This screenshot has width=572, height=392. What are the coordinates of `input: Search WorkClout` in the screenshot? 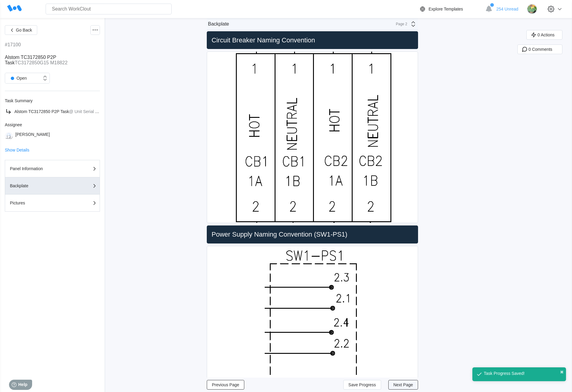 It's located at (109, 9).